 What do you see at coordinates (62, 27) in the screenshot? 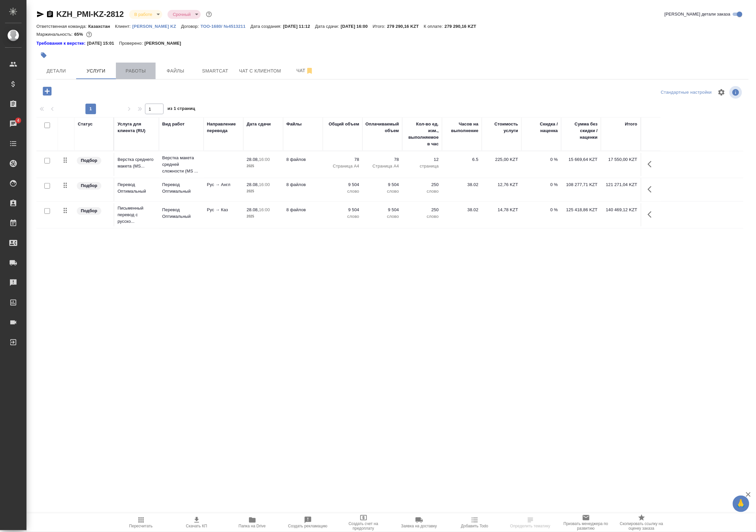
I see `p: Ответственная команда:` at bounding box center [62, 27].